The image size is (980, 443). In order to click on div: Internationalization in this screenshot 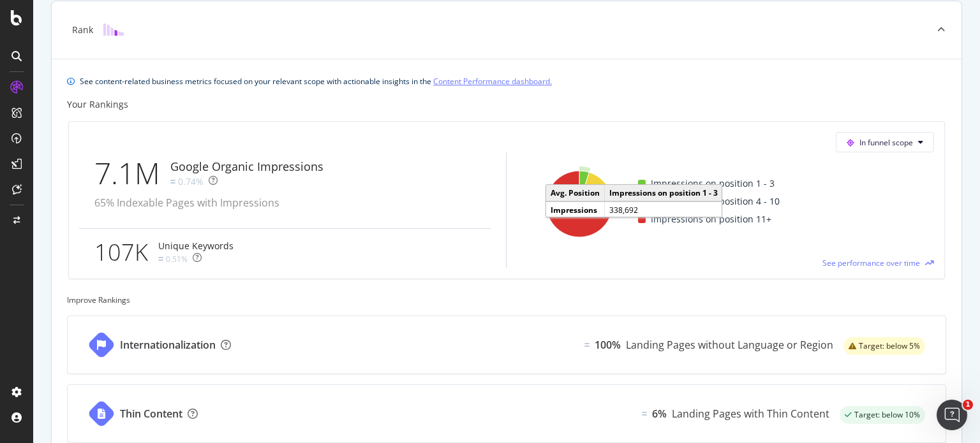, I will do `click(167, 345)`.